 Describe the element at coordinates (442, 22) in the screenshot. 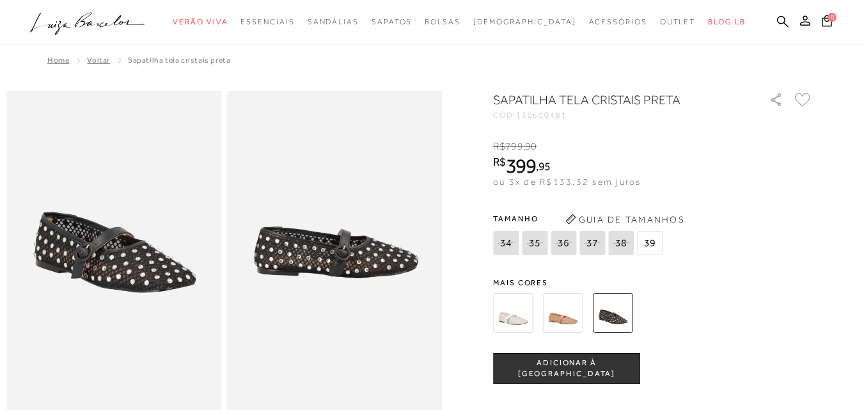

I see `span: Bolsas` at that location.